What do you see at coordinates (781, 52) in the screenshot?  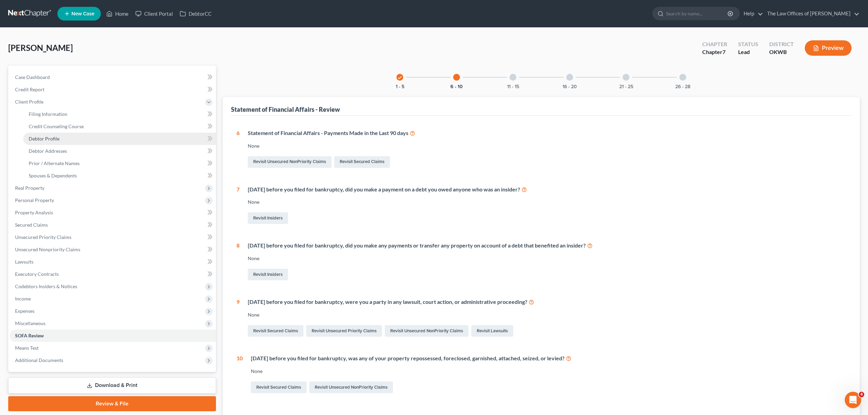 I see `div: OKWB` at bounding box center [781, 52].